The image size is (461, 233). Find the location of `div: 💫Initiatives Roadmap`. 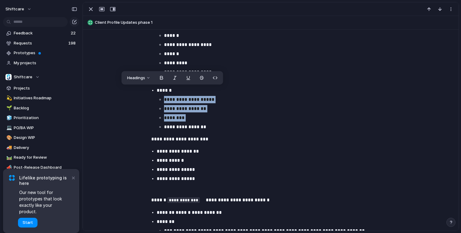

div: 💫Initiatives Roadmap is located at coordinates (41, 98).